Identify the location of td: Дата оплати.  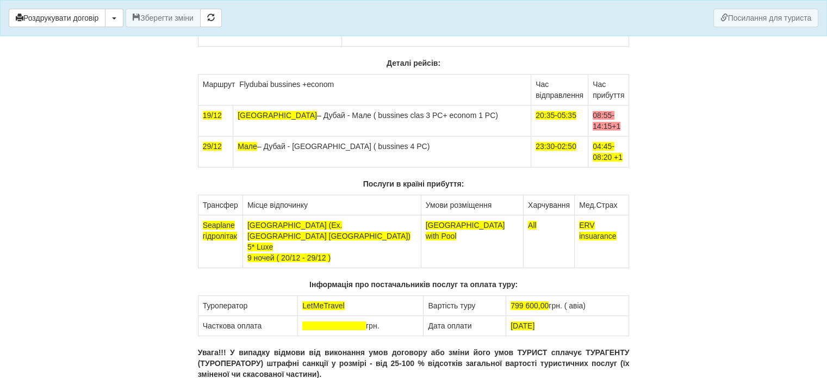
(465, 326).